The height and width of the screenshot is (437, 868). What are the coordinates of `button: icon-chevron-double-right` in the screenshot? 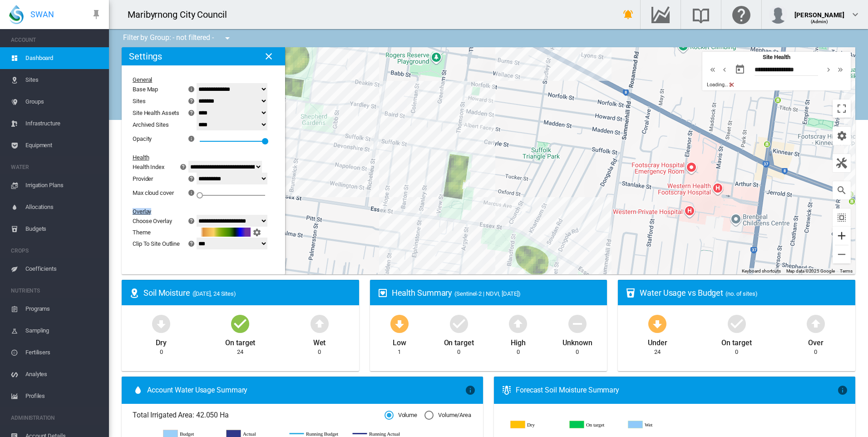 It's located at (841, 69).